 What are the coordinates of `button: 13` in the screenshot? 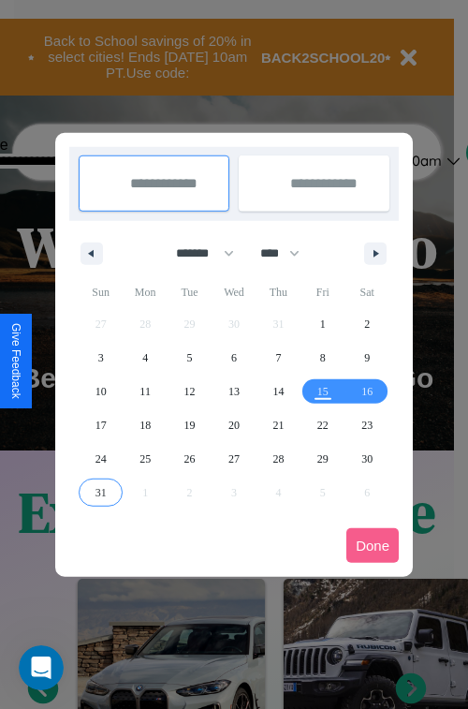 It's located at (233, 391).